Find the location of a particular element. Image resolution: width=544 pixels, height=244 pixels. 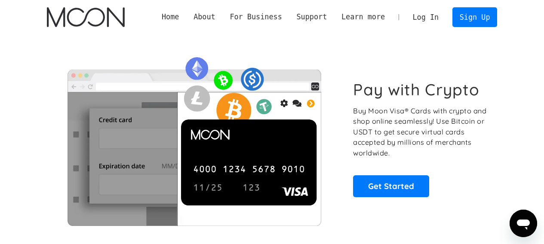

a: Home is located at coordinates (170, 17).